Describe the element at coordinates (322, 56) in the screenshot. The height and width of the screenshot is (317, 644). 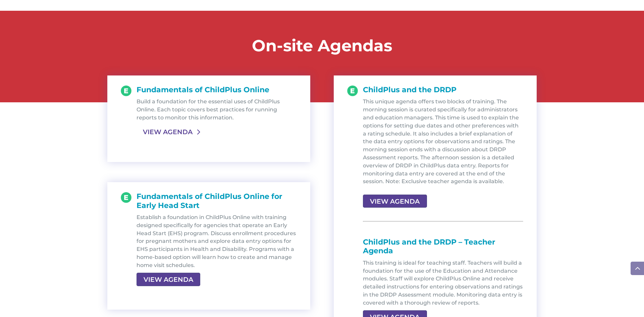
I see `h1: On-site Agendas` at that location.